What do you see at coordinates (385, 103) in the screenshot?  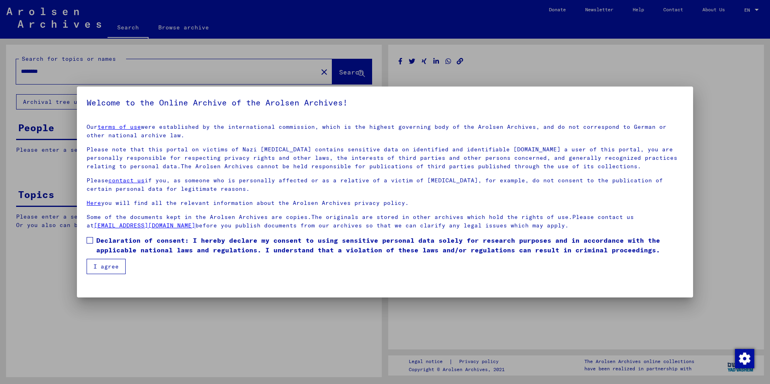 I see `h5: Welcome to the Online Archive of the Arolsen Archives!` at bounding box center [385, 103].